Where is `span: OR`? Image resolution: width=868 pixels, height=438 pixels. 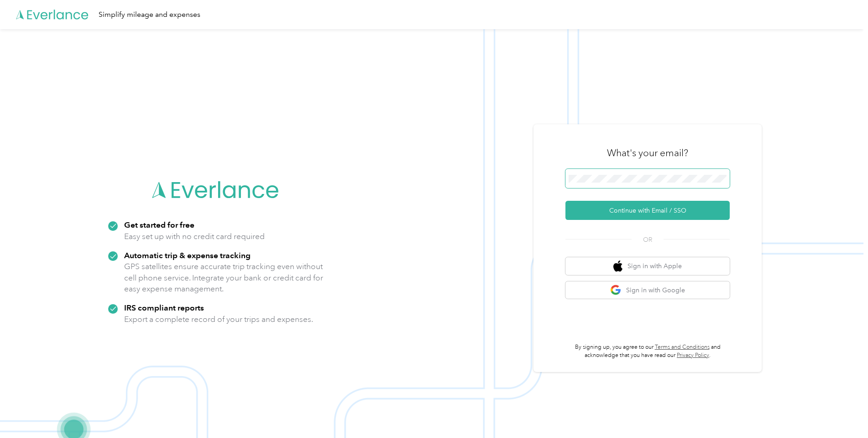
span: OR is located at coordinates (648, 240).